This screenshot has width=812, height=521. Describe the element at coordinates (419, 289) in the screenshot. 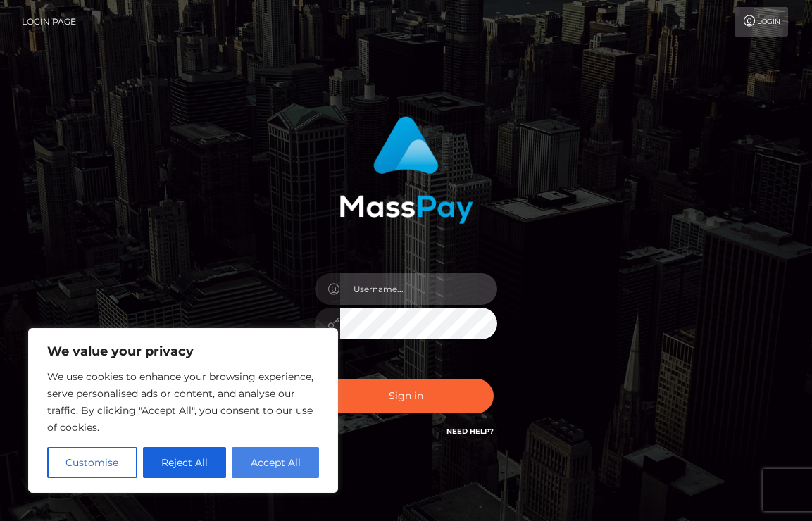

I see `input: Username...` at that location.